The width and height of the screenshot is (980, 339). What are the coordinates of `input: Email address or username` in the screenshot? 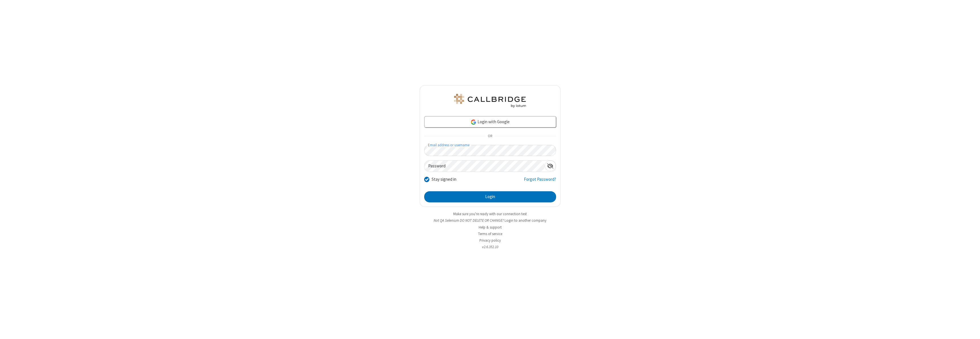 It's located at (490, 150).